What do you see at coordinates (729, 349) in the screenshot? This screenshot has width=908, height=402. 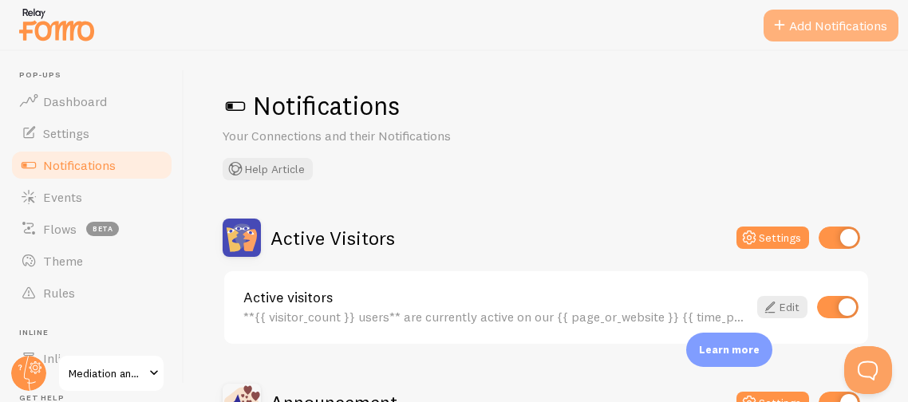 I see `div: Learn more` at bounding box center [729, 349].